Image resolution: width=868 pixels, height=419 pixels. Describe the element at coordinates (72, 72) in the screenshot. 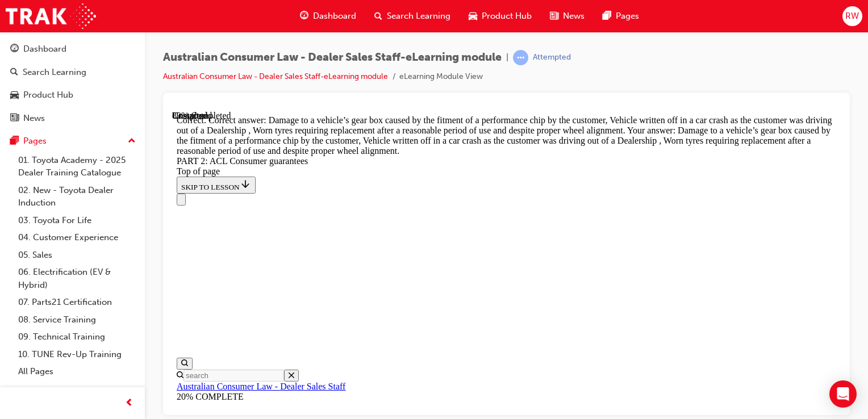

I see `a: Search Learning` at that location.